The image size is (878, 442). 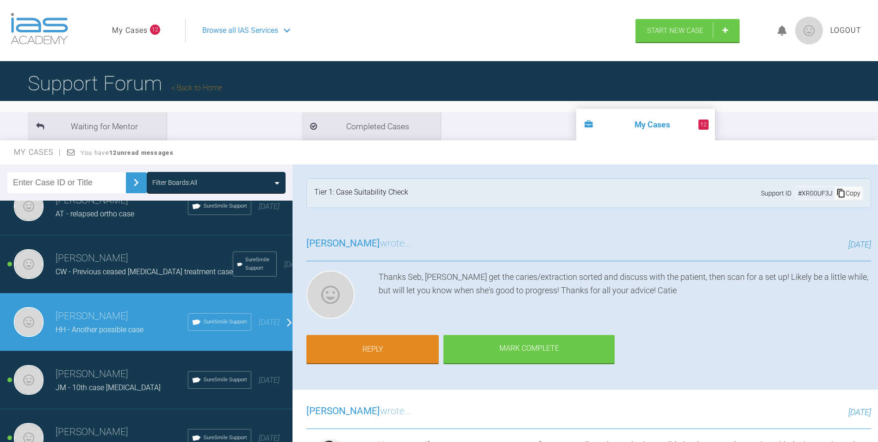 I want to click on strong: 12 unread messages, so click(x=141, y=152).